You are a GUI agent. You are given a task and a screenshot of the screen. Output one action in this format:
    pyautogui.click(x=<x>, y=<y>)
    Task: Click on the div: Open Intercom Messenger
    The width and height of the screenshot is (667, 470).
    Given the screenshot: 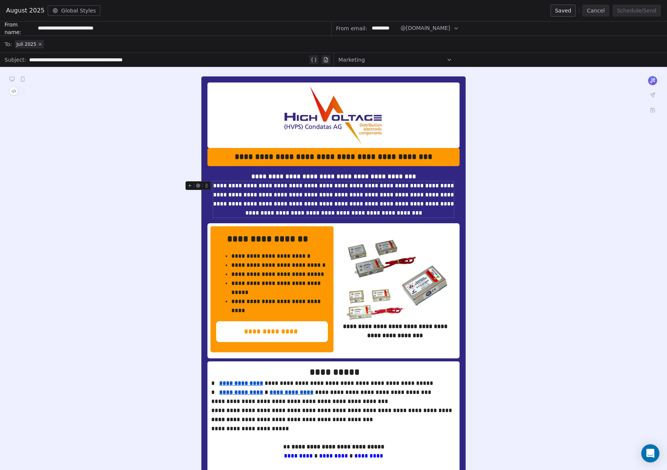 What is the action you would take?
    pyautogui.click(x=651, y=454)
    